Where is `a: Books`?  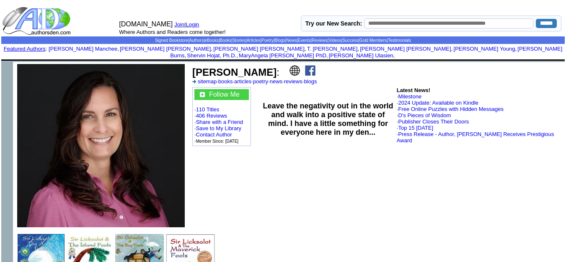 a: Books is located at coordinates (226, 40).